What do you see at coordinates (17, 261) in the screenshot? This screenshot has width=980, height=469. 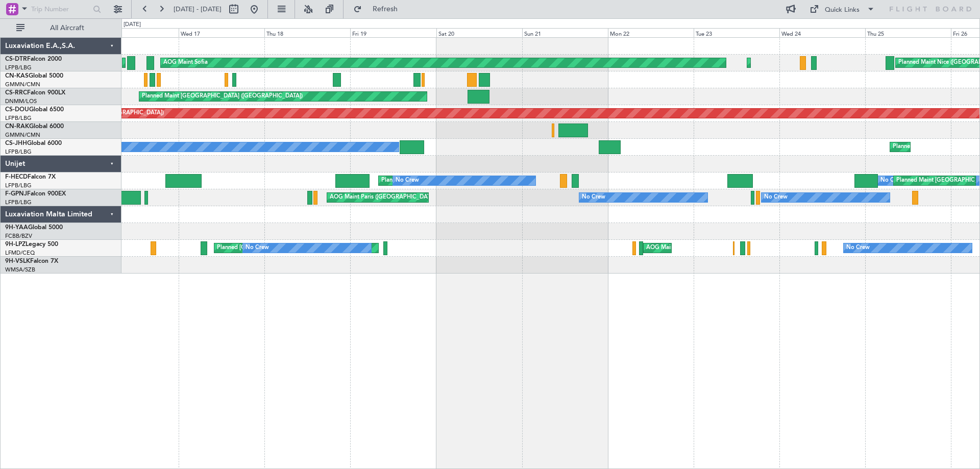 I see `span: 9H-VSLK` at bounding box center [17, 261].